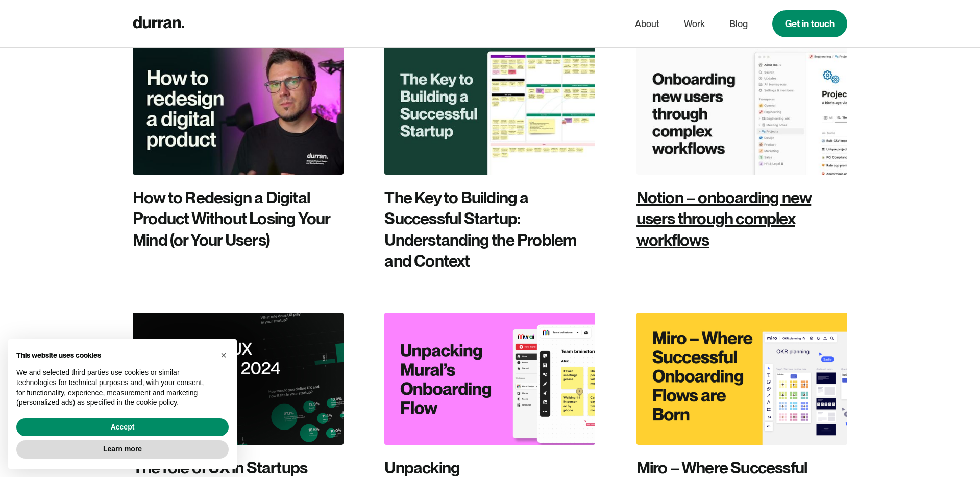 This screenshot has width=980, height=477. Describe the element at coordinates (122, 427) in the screenshot. I see `button: Accept` at that location.